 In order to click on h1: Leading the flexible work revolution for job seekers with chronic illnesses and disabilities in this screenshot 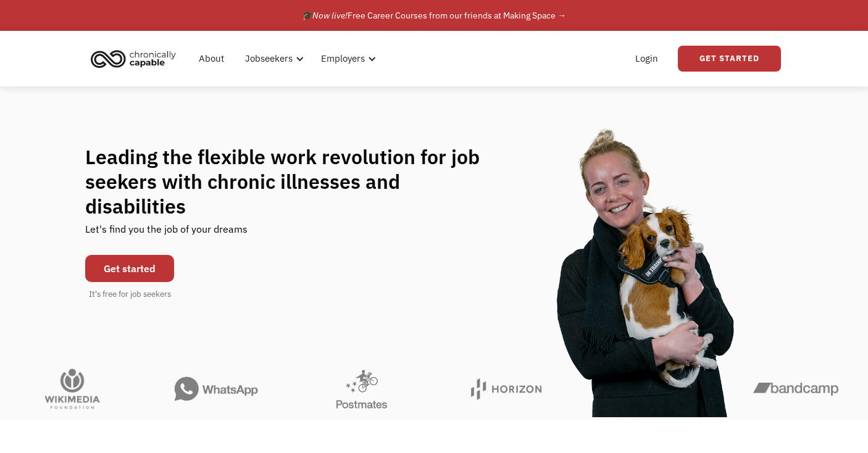, I will do `click(294, 181)`.